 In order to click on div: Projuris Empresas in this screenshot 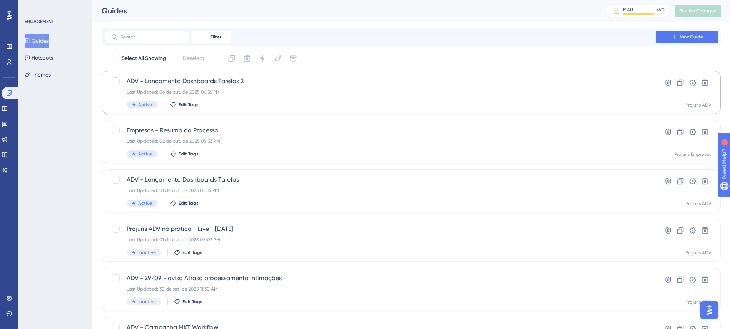, I will do `click(693, 154)`.